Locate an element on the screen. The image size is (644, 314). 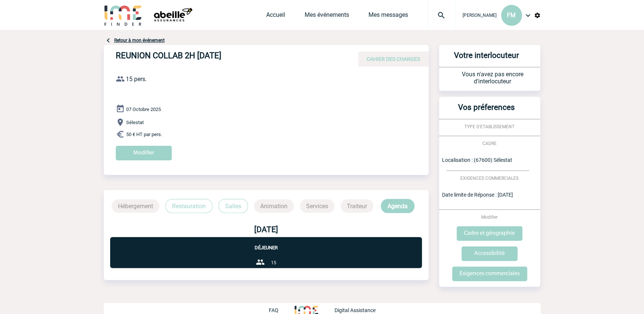
p: Services is located at coordinates (317, 206).